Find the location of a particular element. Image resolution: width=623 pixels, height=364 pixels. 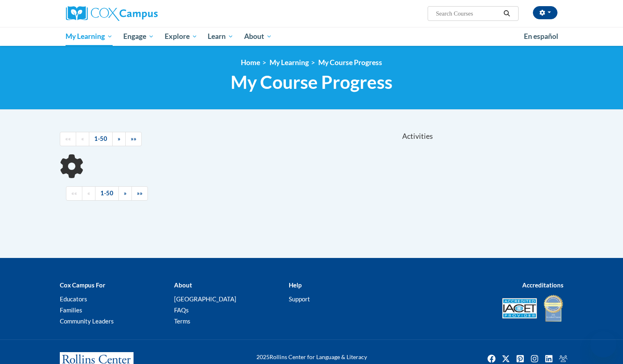

div: Main menu is located at coordinates (312, 36).